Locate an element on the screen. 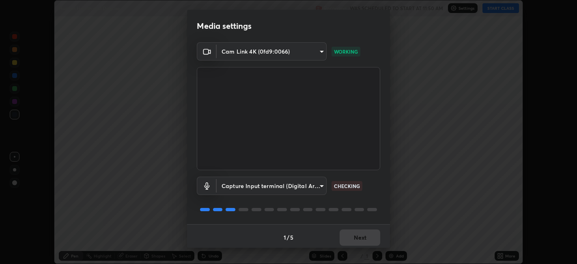 The image size is (577, 264). p: CHECKING is located at coordinates (347, 186).